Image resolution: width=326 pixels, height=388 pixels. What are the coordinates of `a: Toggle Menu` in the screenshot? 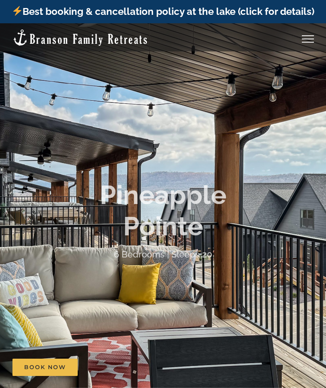 It's located at (307, 39).